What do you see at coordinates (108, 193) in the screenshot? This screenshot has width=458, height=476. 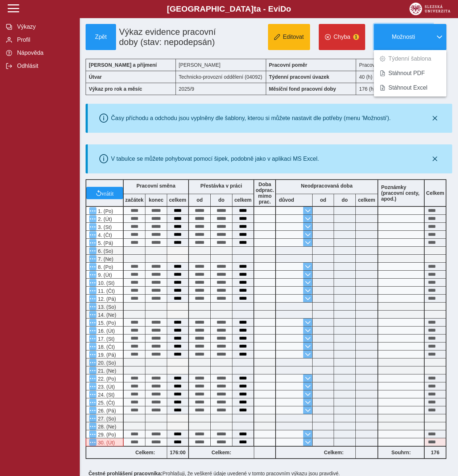 I see `span: vrátit` at bounding box center [108, 193].